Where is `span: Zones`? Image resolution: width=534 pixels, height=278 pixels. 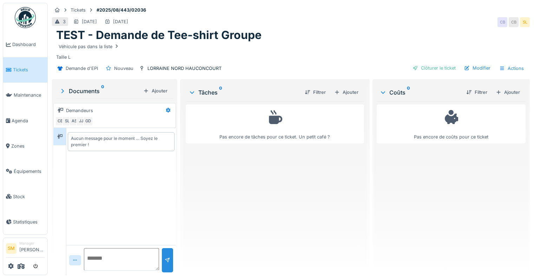 span: Zones is located at coordinates (28, 146).